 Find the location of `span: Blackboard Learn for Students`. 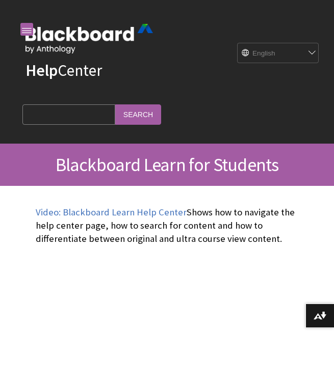

span: Blackboard Learn for Students is located at coordinates (167, 165).